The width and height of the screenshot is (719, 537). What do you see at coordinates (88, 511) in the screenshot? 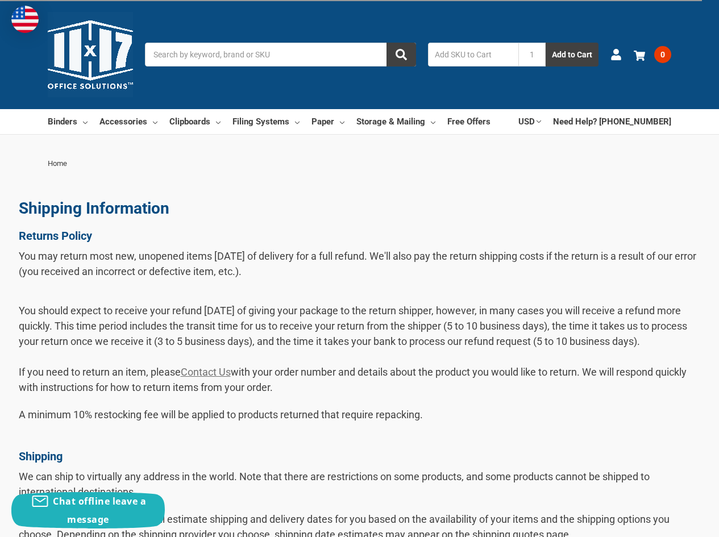
I see `button: Chat offline leave a message` at bounding box center [88, 511].